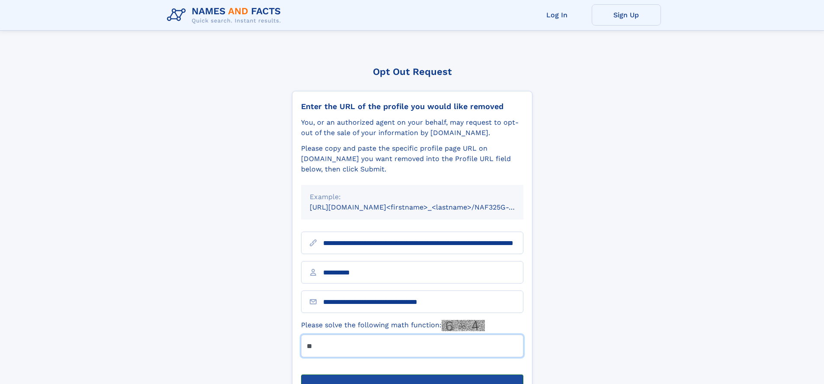 The width and height of the screenshot is (824, 384). I want to click on label: Please solve the following math function:, so click(393, 325).